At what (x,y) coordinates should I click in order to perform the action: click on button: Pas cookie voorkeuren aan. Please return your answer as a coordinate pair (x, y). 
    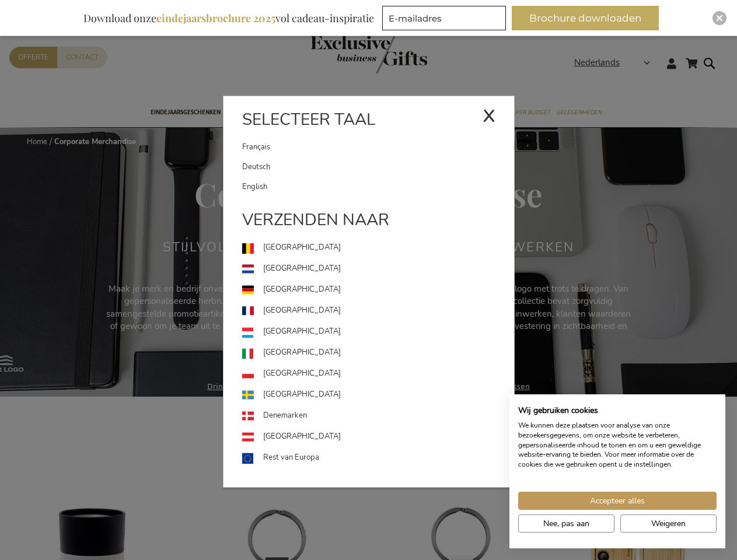
    Looking at the image, I should click on (566, 523).